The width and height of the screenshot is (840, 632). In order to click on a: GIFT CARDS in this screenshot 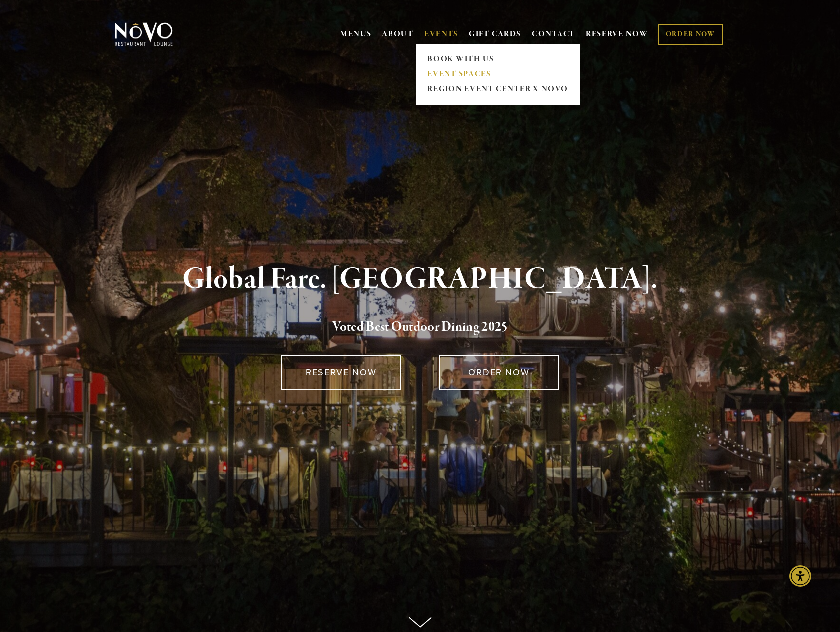, I will do `click(495, 34)`.